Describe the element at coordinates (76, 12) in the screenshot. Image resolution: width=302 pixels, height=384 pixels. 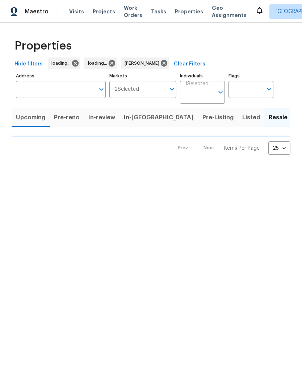
I see `span: Visits` at that location.